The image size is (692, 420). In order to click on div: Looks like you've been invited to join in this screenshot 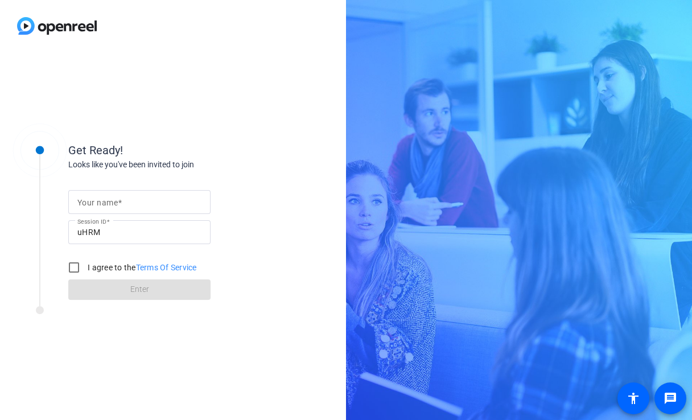, I will do `click(182, 164)`.